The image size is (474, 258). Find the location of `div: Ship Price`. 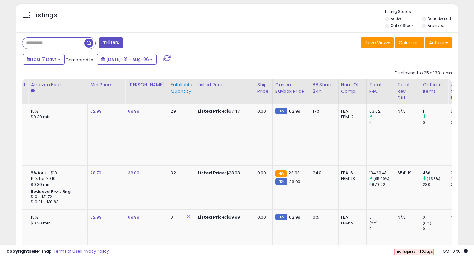

div: Ship Price is located at coordinates (264, 88).